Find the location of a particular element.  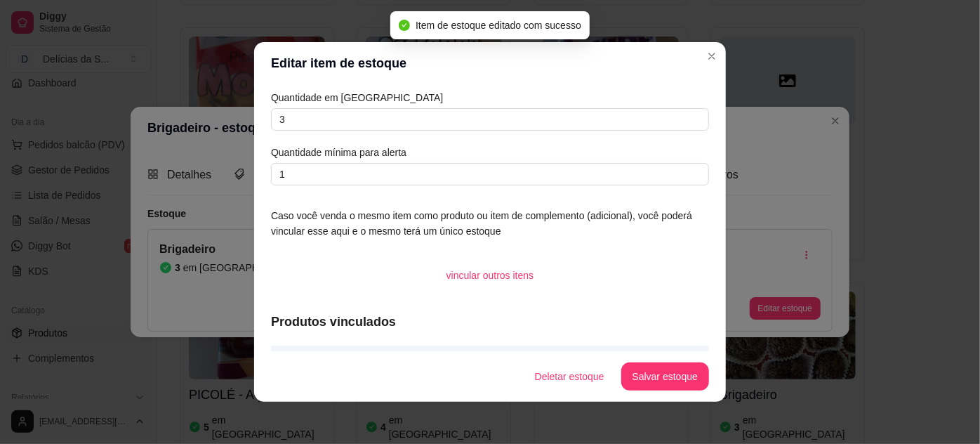

header: Editar item de estoque is located at coordinates (490, 63).